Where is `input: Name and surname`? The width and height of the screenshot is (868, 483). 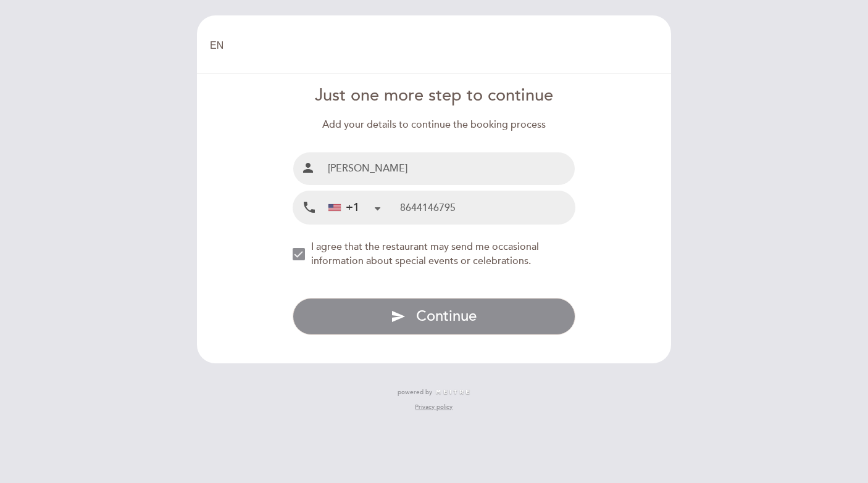 input: Name and surname is located at coordinates (449, 168).